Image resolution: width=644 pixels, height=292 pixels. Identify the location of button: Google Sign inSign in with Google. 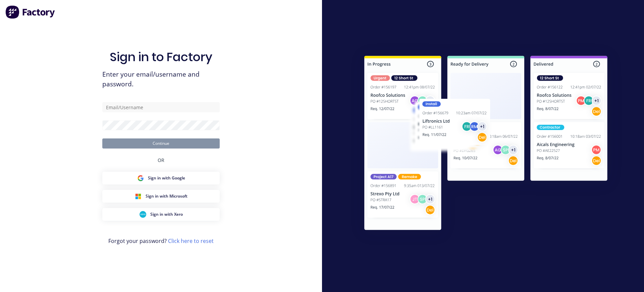
(161, 178).